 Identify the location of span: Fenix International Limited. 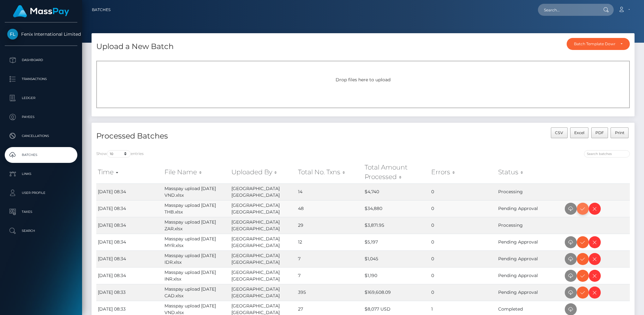
(41, 34).